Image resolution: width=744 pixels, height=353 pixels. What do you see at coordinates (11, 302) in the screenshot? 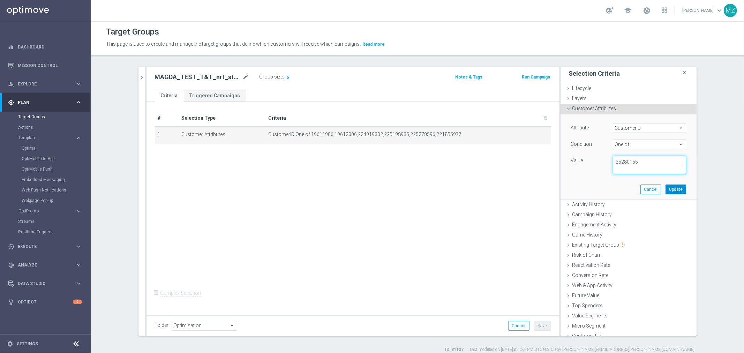
I see `i: lightbulb` at bounding box center [11, 302].